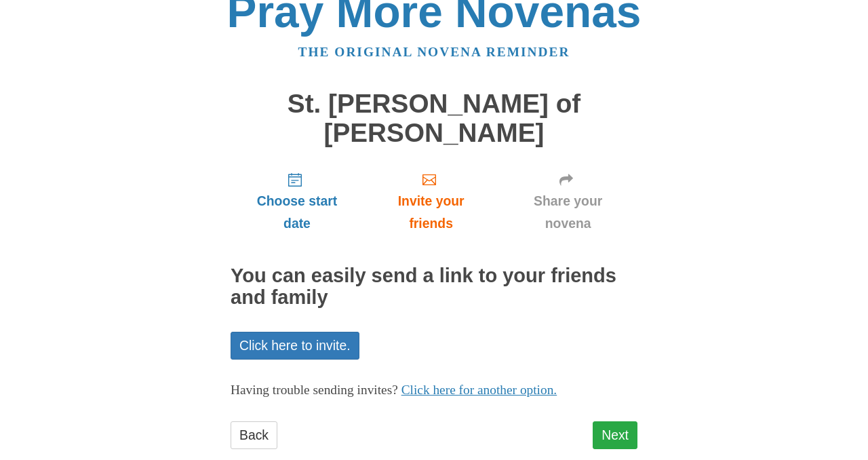 The image size is (868, 460). What do you see at coordinates (568, 212) in the screenshot?
I see `span: Share your novena` at bounding box center [568, 212].